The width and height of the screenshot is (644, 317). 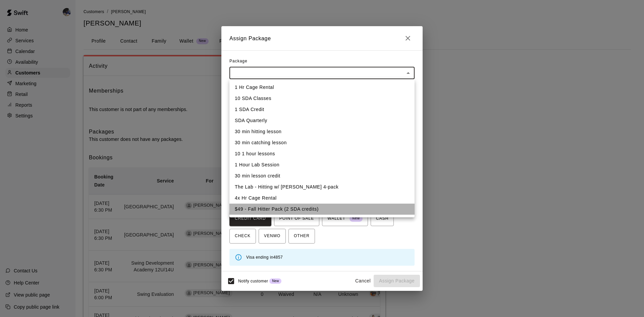 What do you see at coordinates (322, 198) in the screenshot?
I see `li: 4x Hr Cage Rental` at bounding box center [322, 198].